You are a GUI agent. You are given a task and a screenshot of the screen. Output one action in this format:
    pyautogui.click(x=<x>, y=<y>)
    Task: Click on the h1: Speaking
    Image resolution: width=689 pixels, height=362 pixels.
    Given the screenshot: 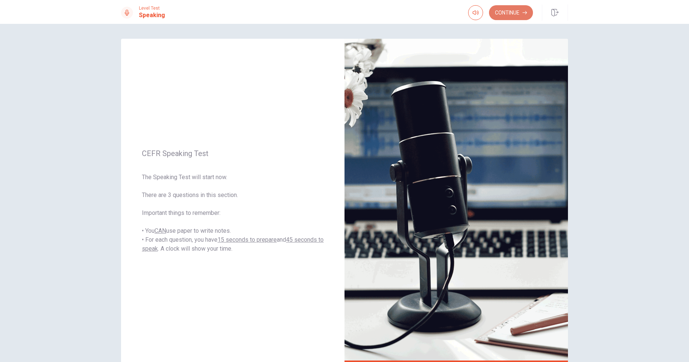 What is the action you would take?
    pyautogui.click(x=152, y=15)
    